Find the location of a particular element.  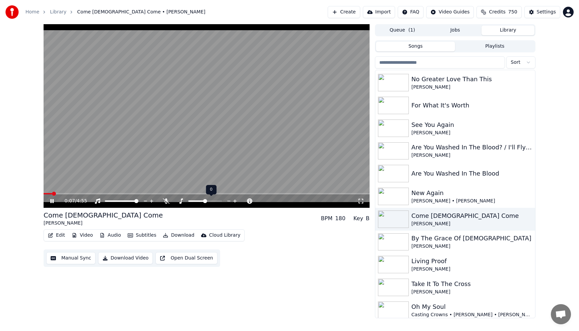

a: Home is located at coordinates (32, 12).